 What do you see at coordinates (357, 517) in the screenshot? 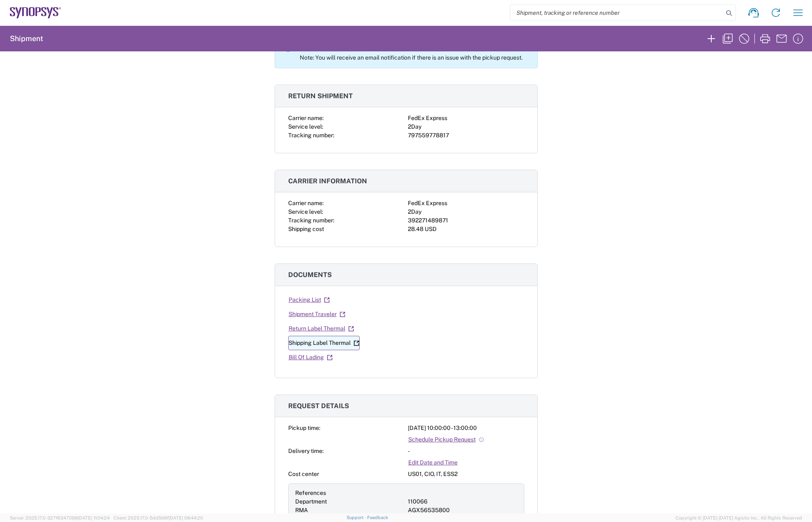
I see `a: Support` at bounding box center [357, 517].